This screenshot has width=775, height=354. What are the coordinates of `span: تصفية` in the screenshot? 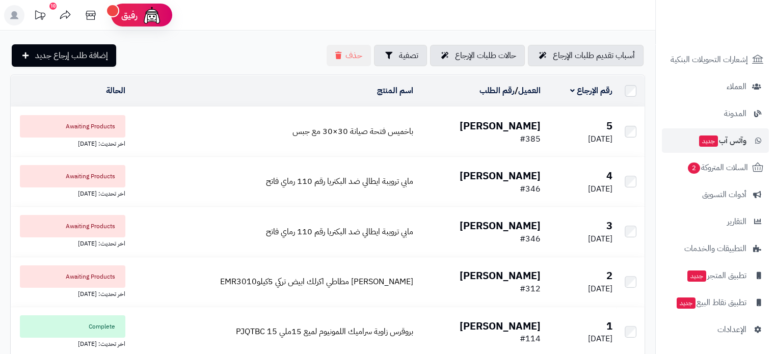 It's located at (409, 56).